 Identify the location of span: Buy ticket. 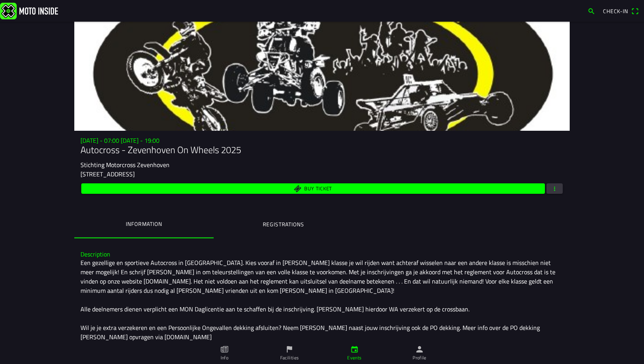
(318, 188).